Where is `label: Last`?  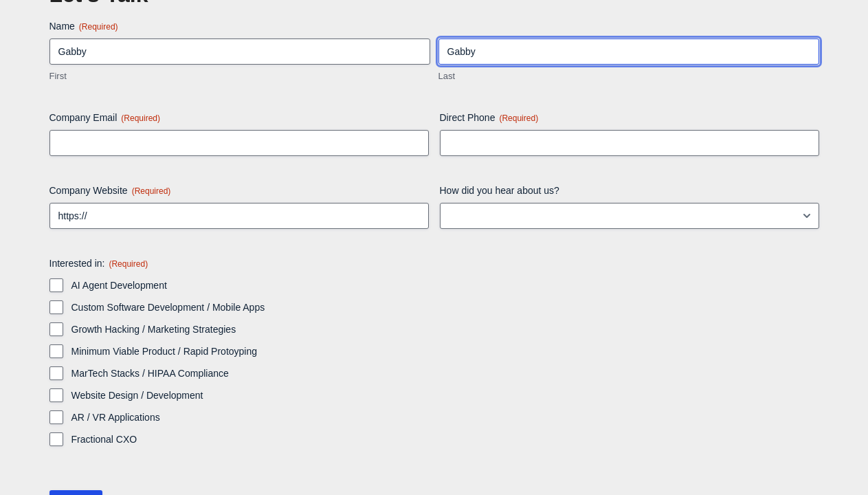 label: Last is located at coordinates (629, 76).